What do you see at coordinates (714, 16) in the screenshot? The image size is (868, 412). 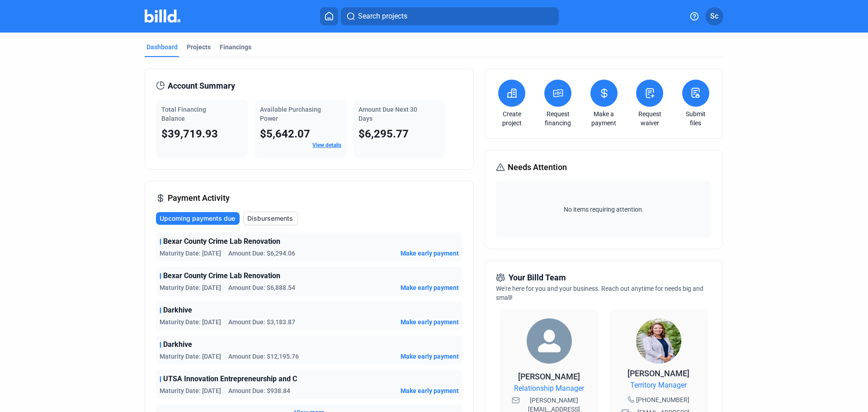 I see `span: Sc` at bounding box center [714, 16].